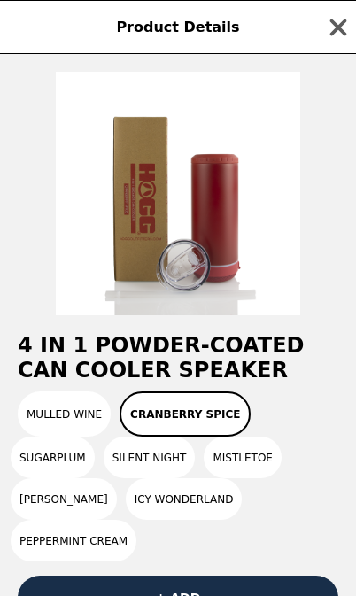  Describe the element at coordinates (52, 457) in the screenshot. I see `button: Sugarplum` at that location.